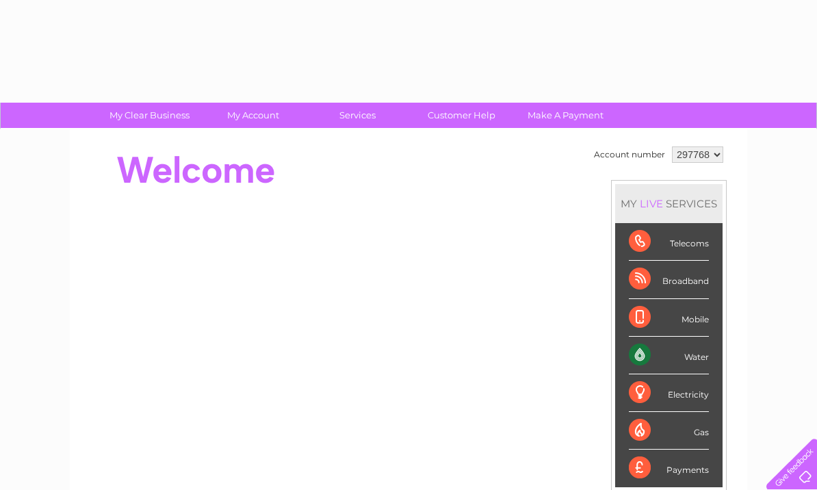 The height and width of the screenshot is (490, 817). What do you see at coordinates (149, 115) in the screenshot?
I see `a: My Clear Business` at bounding box center [149, 115].